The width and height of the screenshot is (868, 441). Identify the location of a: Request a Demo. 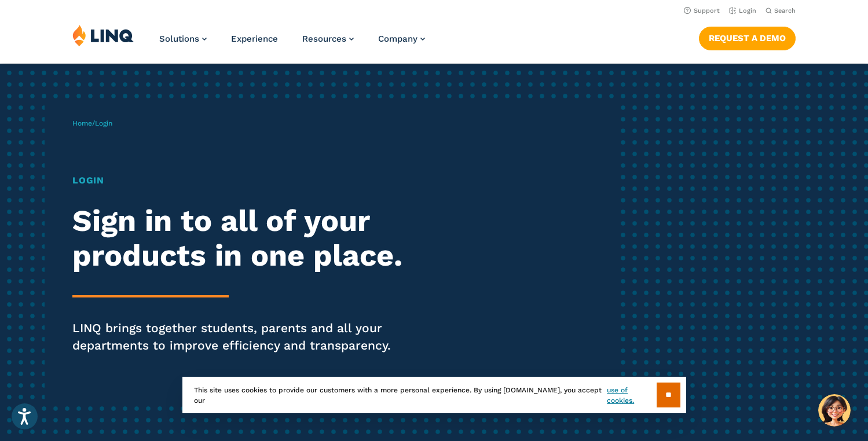
(747, 38).